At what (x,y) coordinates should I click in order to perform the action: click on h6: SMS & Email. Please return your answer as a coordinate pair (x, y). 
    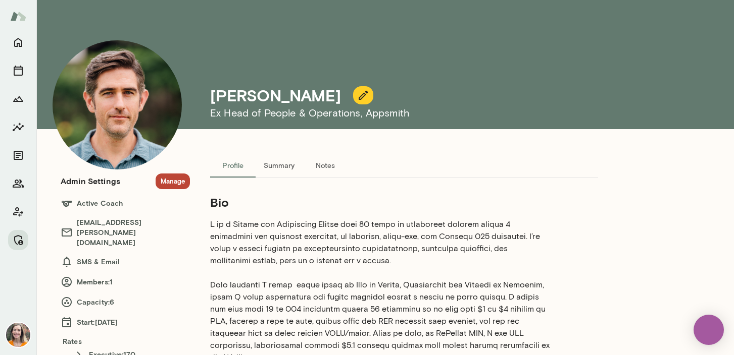
    Looking at the image, I should click on (125, 262).